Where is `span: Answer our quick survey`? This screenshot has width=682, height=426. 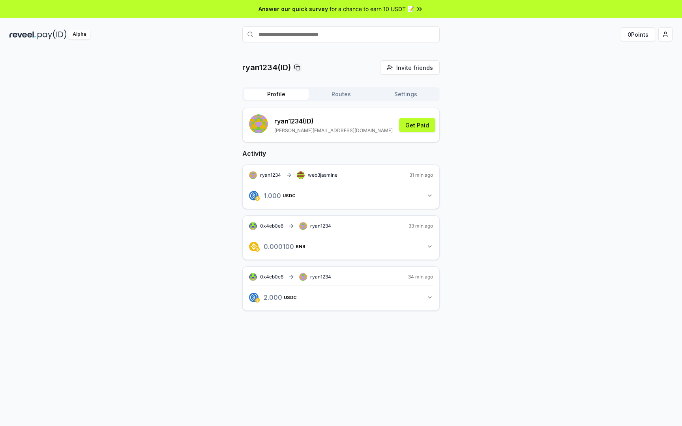 span: Answer our quick survey is located at coordinates (293, 9).